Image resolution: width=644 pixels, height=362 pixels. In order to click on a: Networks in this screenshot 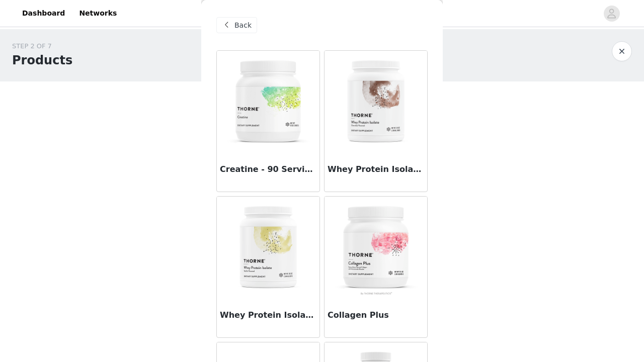, I will do `click(97, 13)`.